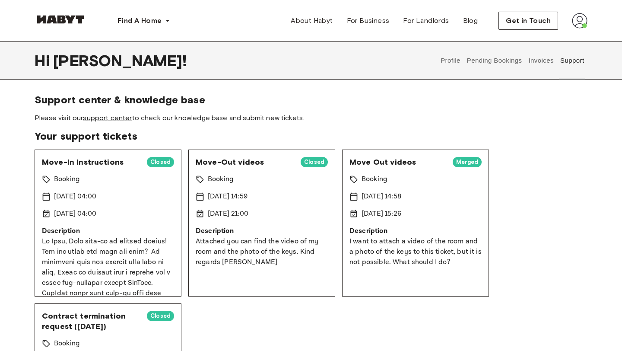 This screenshot has height=351, width=622. Describe the element at coordinates (580, 21) in the screenshot. I see `img: avatar` at that location.